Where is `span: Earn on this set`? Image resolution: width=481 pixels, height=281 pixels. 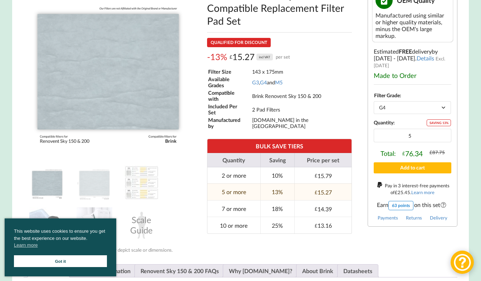
span: Earn on this set is located at coordinates (413, 206).